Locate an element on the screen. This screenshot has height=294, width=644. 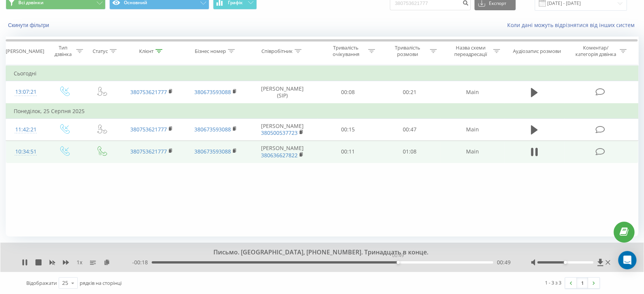
div: Тривалість очікування is located at coordinates (346, 51).